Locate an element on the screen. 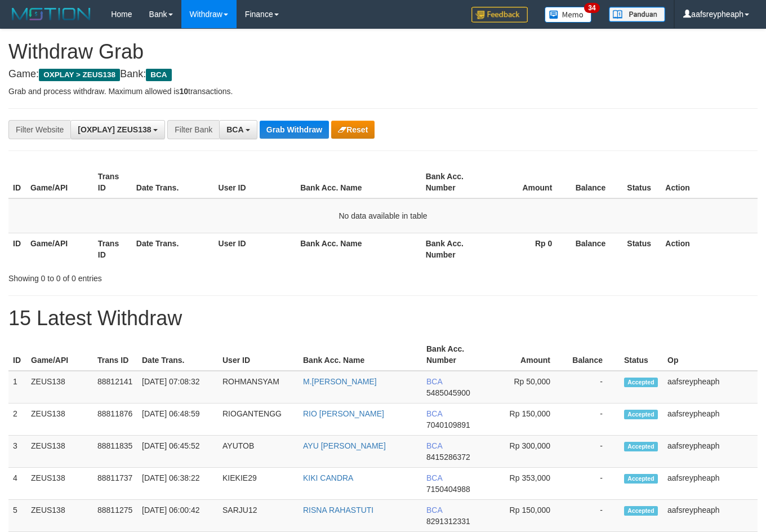  h4: Game: Bank: is located at coordinates (383, 75).